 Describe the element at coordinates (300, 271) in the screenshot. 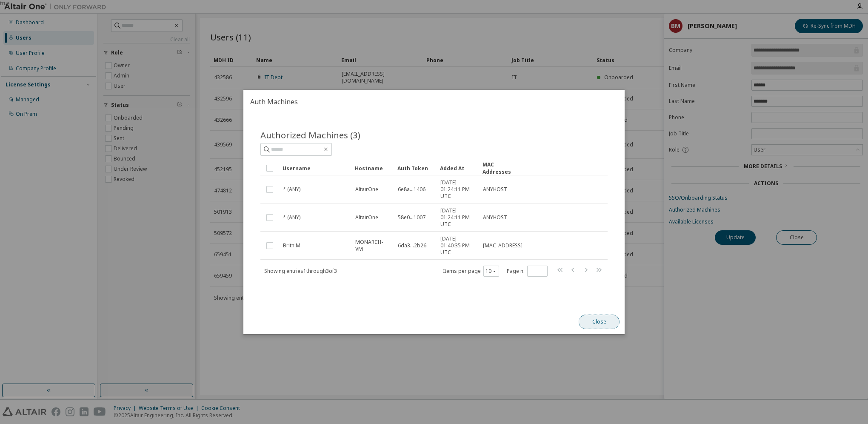

I see `span: Showing entries 1 through 3 of 3` at that location.